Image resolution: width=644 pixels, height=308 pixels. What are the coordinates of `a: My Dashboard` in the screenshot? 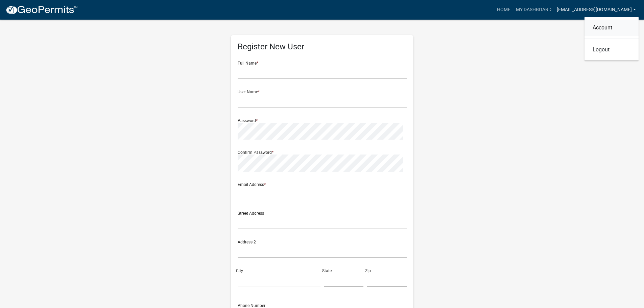 It's located at (534, 10).